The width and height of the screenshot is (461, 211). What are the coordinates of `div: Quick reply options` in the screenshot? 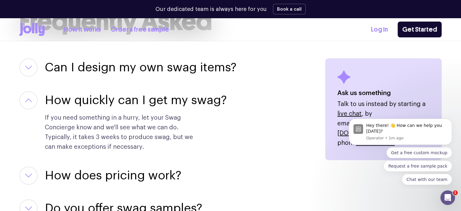 It's located at (61, 52).